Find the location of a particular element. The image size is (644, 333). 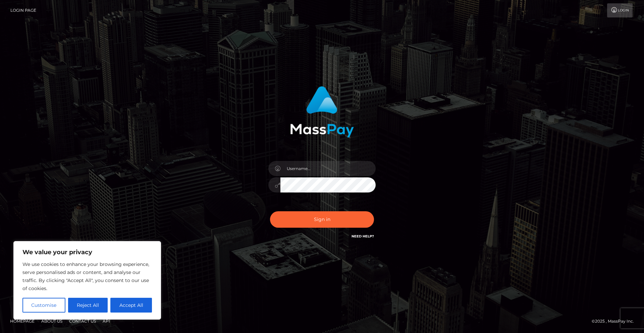

p: We value your privacy is located at coordinates (87, 252).